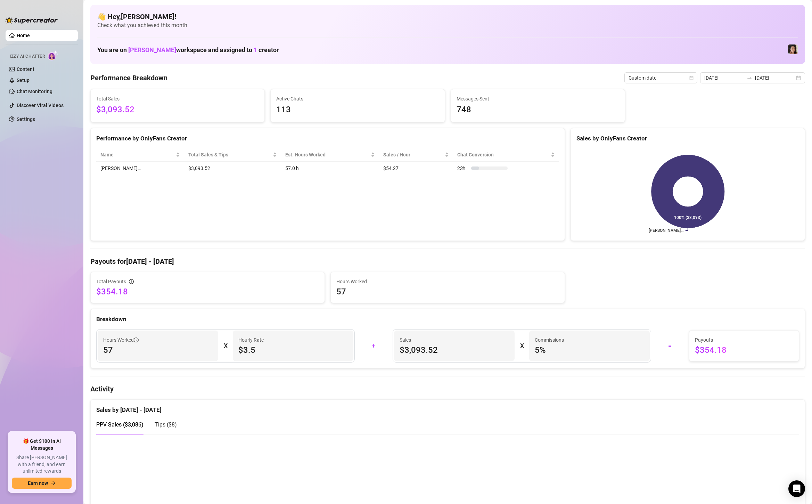 The height and width of the screenshot is (504, 812). Describe the element at coordinates (129, 78) in the screenshot. I see `h4: Performance Breakdown` at that location.